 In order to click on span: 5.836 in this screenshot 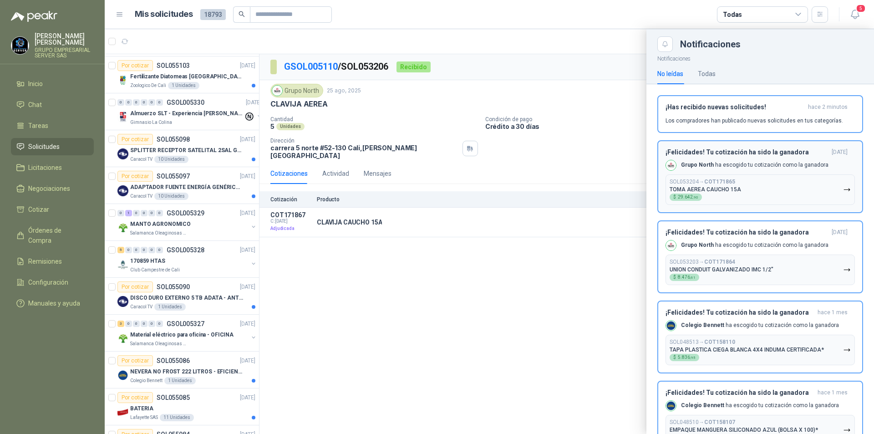, I will do `click(687, 357)`.